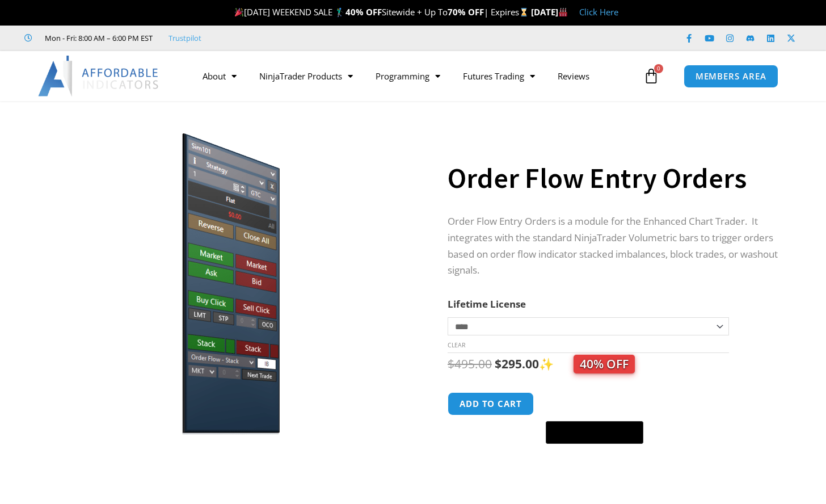 This screenshot has height=504, width=826. Describe the element at coordinates (731, 76) in the screenshot. I see `span: MEMBERS AREA` at that location.